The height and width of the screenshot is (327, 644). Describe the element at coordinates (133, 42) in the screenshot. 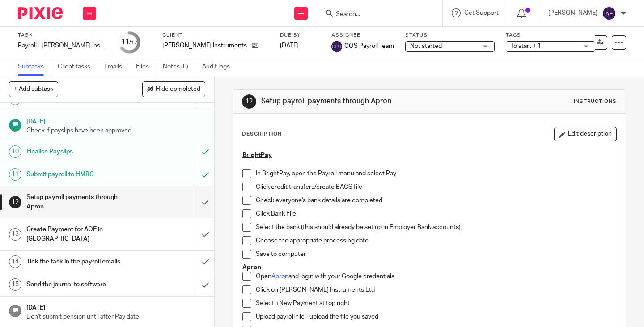

I see `small: /17` at that location.